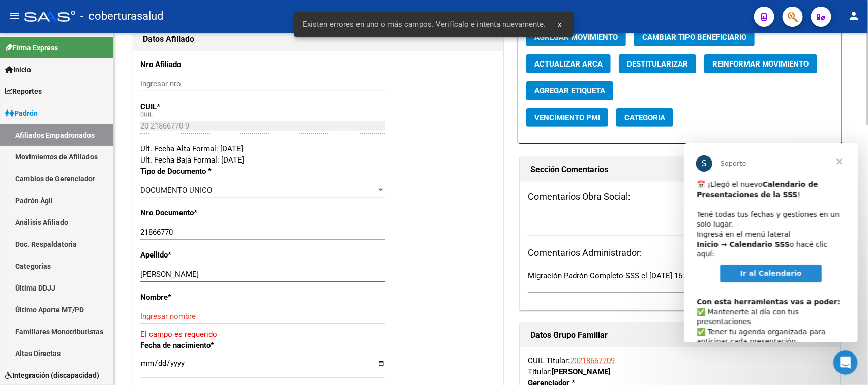  What do you see at coordinates (657, 63) in the screenshot?
I see `button: Destitularizar` at bounding box center [657, 63].